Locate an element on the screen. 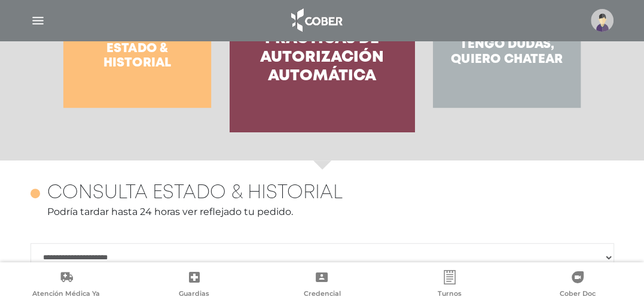 This screenshot has height=303, width=644. span: Credencial is located at coordinates (322, 294).